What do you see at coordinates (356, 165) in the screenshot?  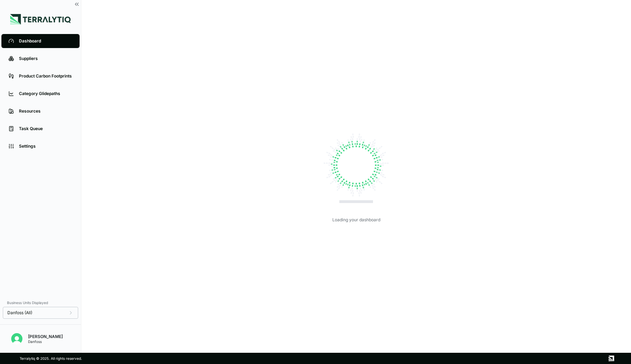 I see `img: Loading` at bounding box center [356, 165].